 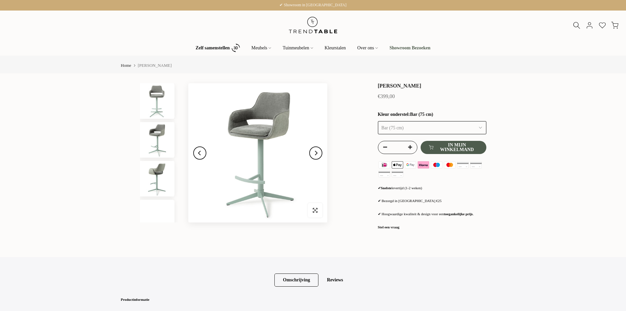 What do you see at coordinates (335, 48) in the screenshot?
I see `a: Kleurstalen` at bounding box center [335, 48].